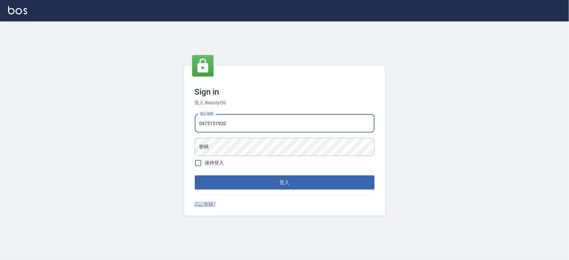  What do you see at coordinates (206, 114) in the screenshot?
I see `label: 電話號碼` at bounding box center [206, 114].